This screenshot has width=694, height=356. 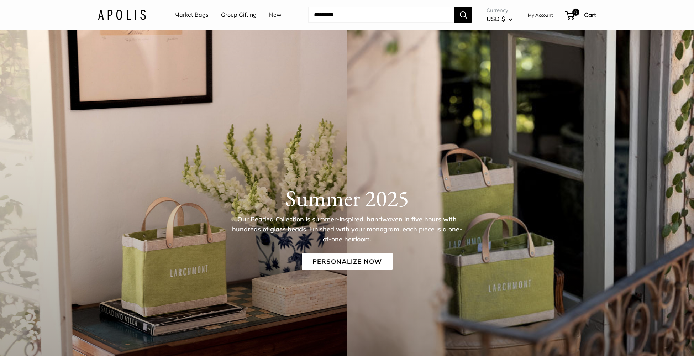 I want to click on h1: Summer 2025, so click(x=347, y=198).